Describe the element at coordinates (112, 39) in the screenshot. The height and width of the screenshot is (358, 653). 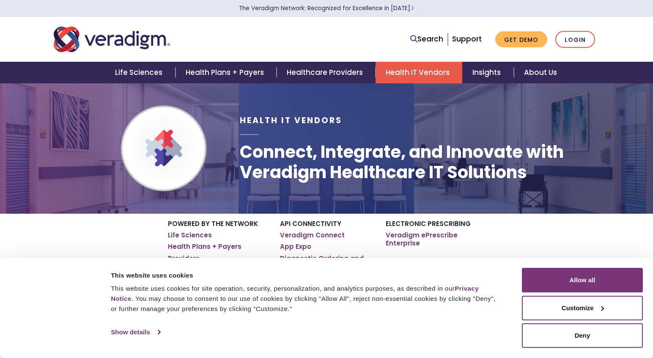
I see `a: Veradigm logo` at that location.